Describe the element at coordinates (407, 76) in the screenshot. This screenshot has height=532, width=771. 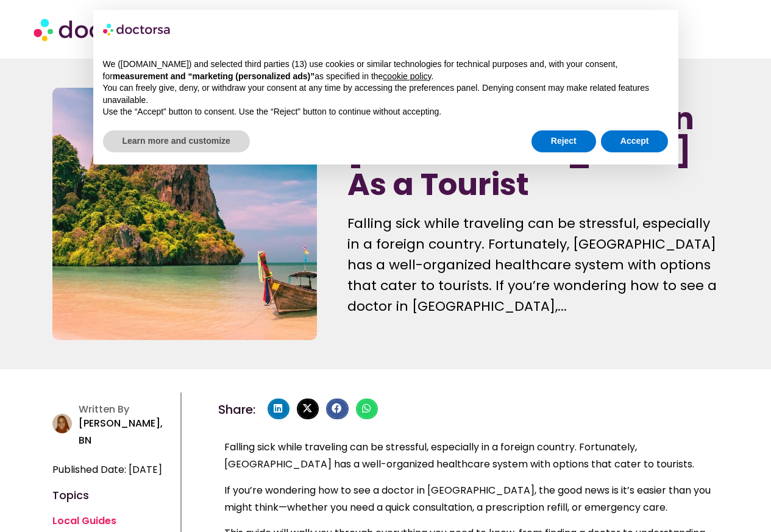
I see `a: cookie policy` at that location.